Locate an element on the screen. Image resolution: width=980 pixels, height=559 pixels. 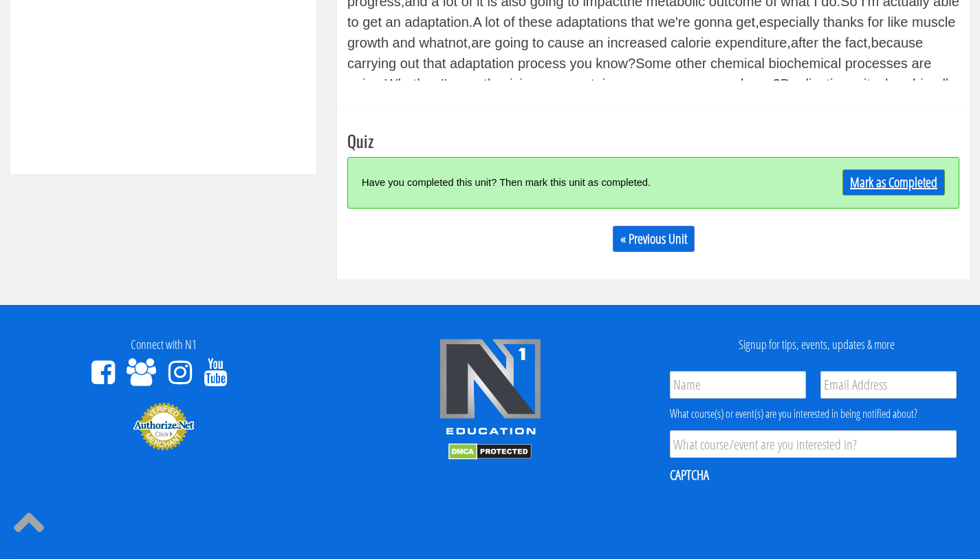
h3: Quiz is located at coordinates (653, 140).